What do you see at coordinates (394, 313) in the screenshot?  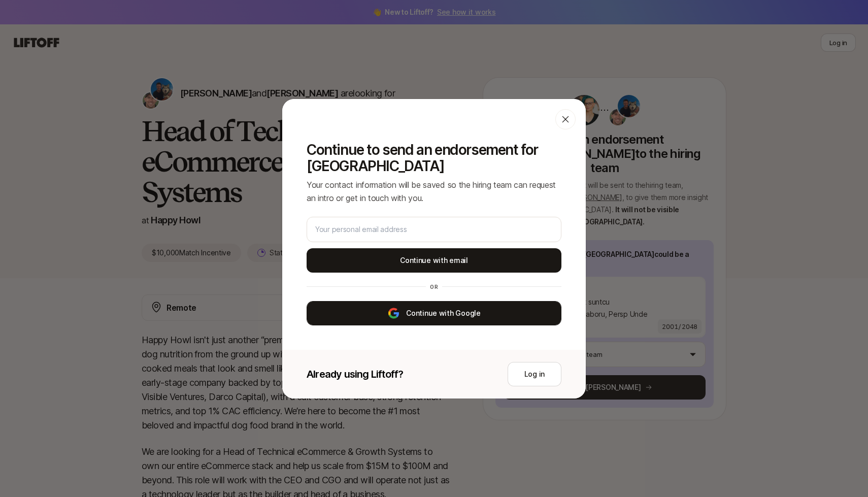 I see `img: google-logo` at bounding box center [394, 313].